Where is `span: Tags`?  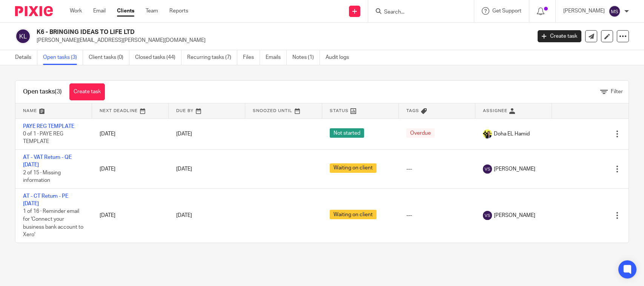 span: Tags is located at coordinates (413, 110).